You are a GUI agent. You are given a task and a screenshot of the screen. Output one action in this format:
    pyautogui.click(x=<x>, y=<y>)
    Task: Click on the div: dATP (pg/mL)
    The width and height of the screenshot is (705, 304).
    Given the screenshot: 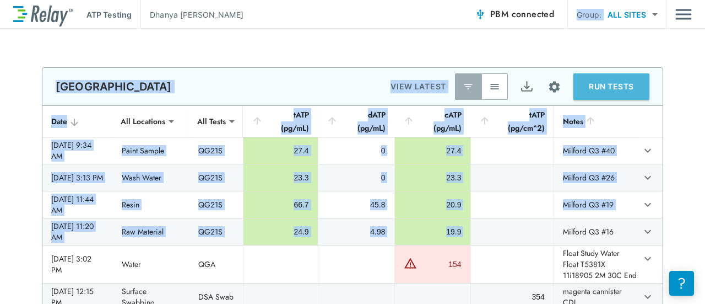 What is the action you would take?
    pyautogui.click(x=356, y=121)
    